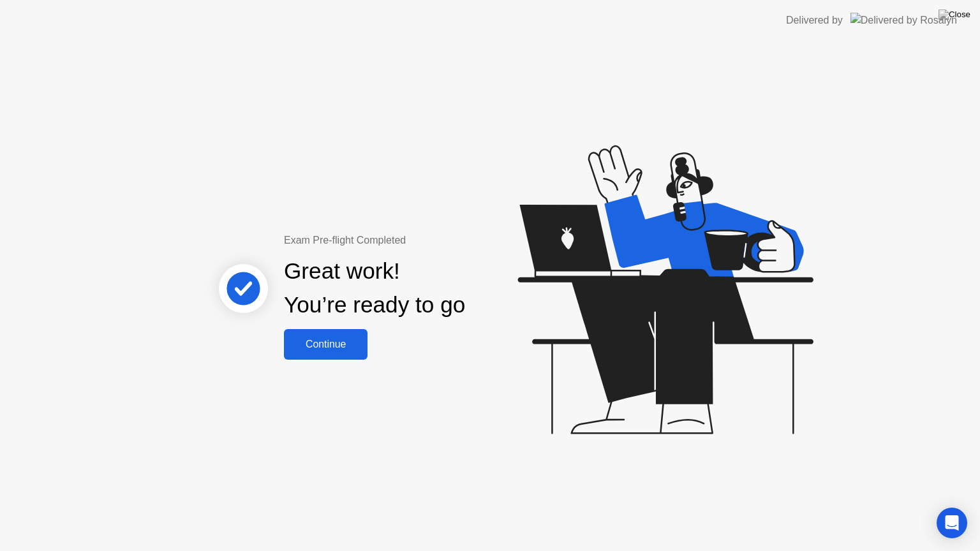  I want to click on div: Continue, so click(326, 344).